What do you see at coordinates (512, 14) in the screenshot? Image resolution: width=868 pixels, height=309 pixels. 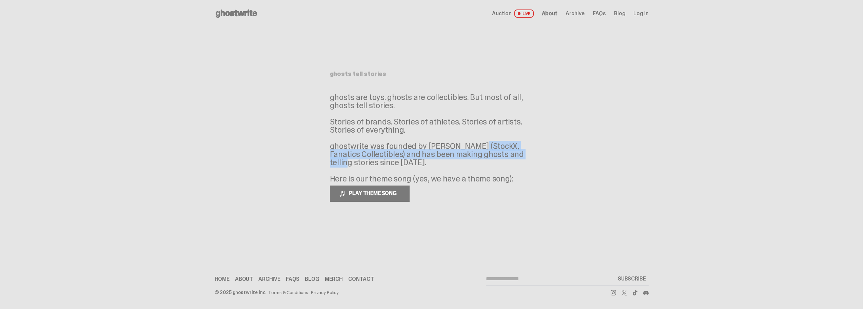 I see `a: Auction LIVE` at bounding box center [512, 14].